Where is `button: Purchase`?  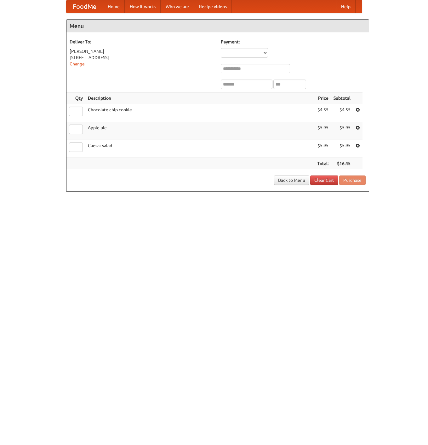 button: Purchase is located at coordinates (352, 180).